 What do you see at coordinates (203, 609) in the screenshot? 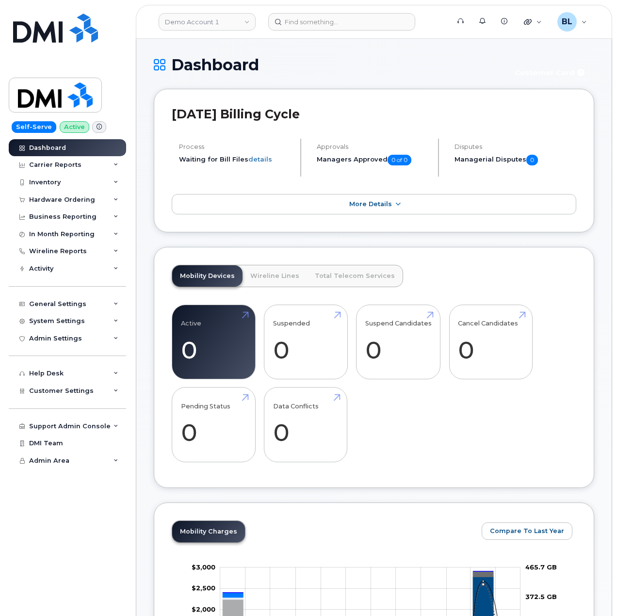
I see `tspan: $2,000` at bounding box center [203, 609].